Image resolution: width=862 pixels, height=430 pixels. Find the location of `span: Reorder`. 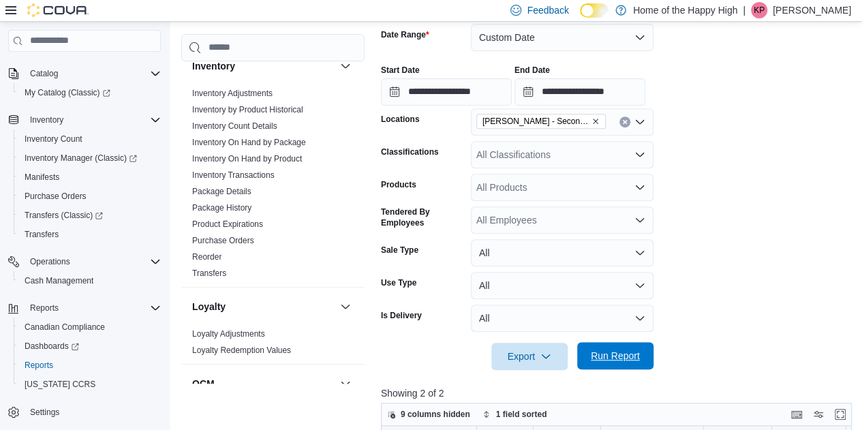

span: Reorder is located at coordinates (206, 257).